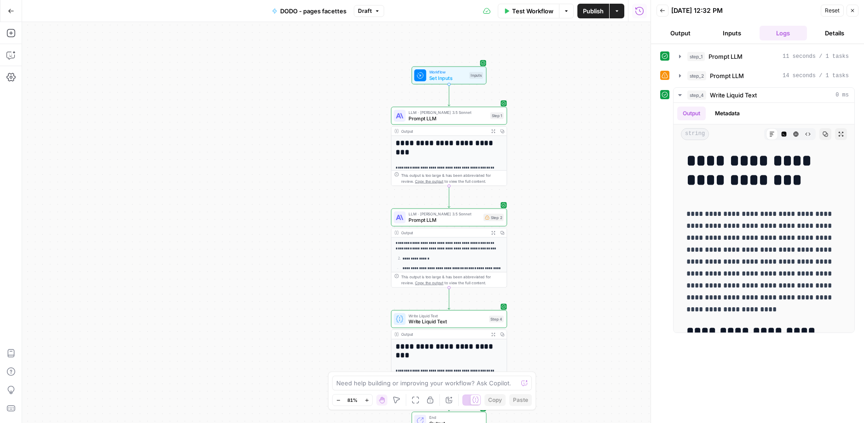 This screenshot has height=423, width=864. Describe the element at coordinates (447, 72) in the screenshot. I see `span: Workflow` at that location.